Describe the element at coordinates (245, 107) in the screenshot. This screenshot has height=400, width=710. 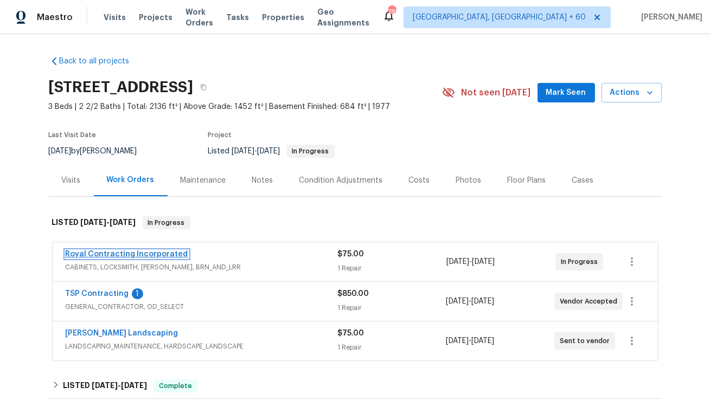
I see `span: 3 Beds | 2 2/2 Baths | Total: 2136 ft² | Above Grade: 1452 ft² | Basement Finished: 684 ft² | 1977` at that location.